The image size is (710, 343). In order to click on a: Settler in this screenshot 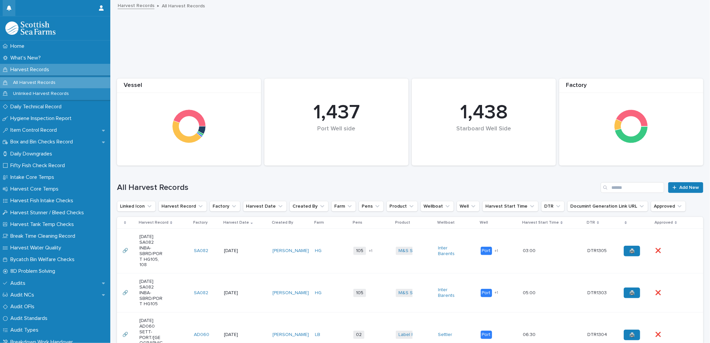, I will do `click(445, 334)`.